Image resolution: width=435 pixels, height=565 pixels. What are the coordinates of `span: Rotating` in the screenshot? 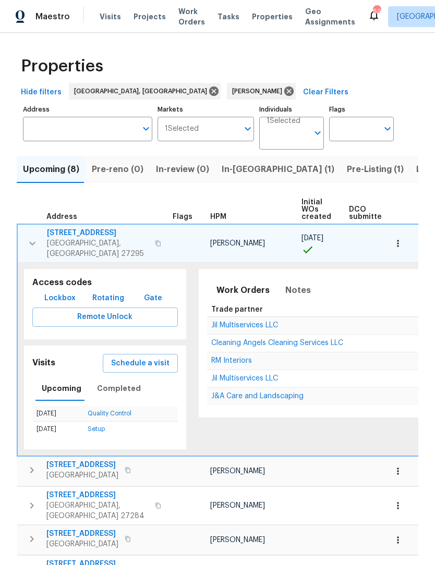 It's located at (108, 298).